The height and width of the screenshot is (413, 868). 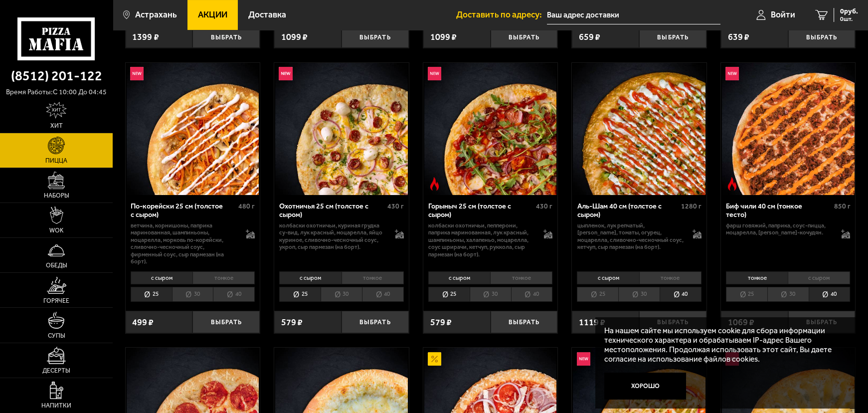 What do you see at coordinates (184, 244) in the screenshot?
I see `p: ветчина, корнишоны, паприка маринованная, шампиньоны, моцарелла, морковь по-корейски, сливочно-че...` at bounding box center [184, 244].